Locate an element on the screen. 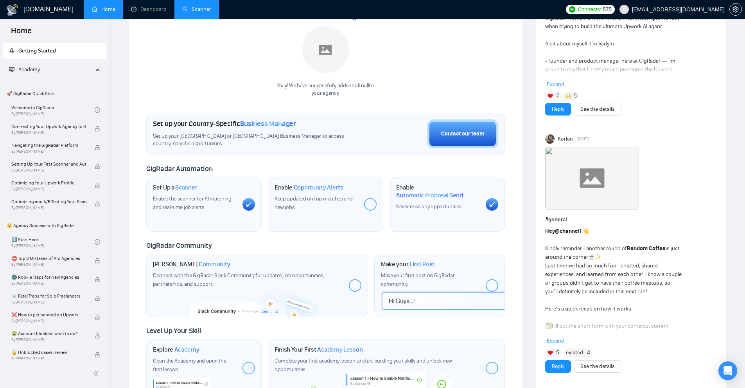 The image size is (745, 388). span: double-left is located at coordinates (97, 373).